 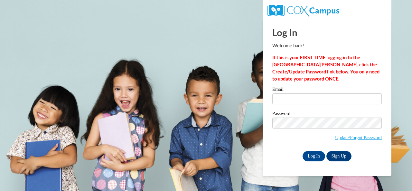 What do you see at coordinates (359, 138) in the screenshot?
I see `a: Update/Forgot Password` at bounding box center [359, 138].